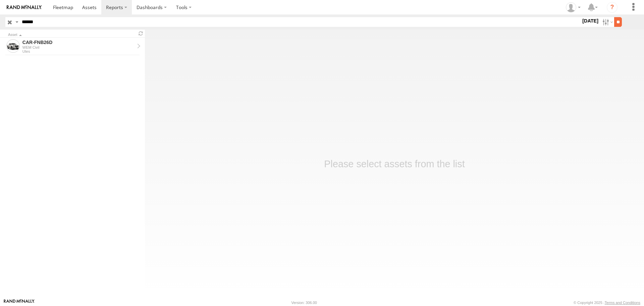  I want to click on a: Visit our Website, so click(19, 303).